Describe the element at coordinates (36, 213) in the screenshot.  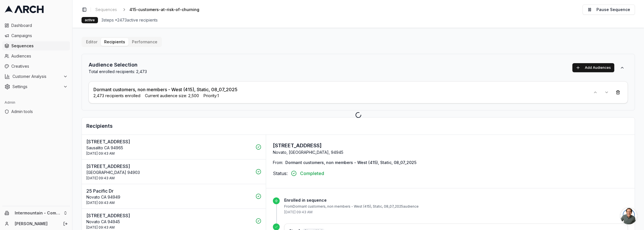
I see `button: Intermountain - Comfort Solutions` at that location.